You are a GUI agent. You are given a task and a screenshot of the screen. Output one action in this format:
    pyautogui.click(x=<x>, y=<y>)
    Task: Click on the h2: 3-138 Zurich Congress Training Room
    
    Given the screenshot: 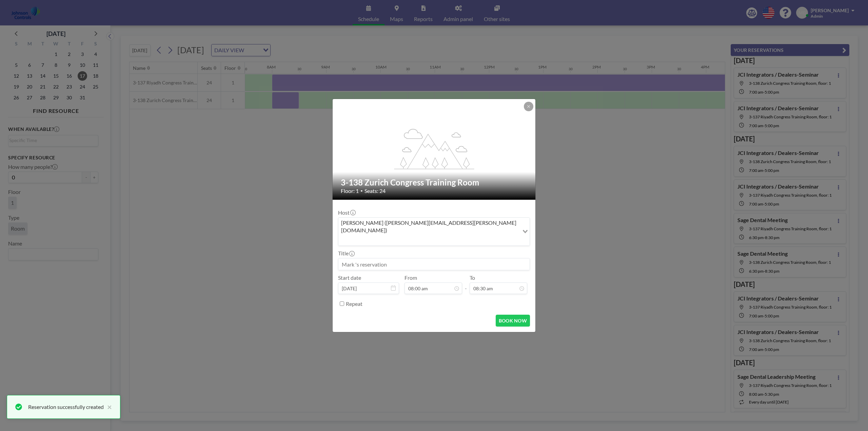 What is the action you would take?
    pyautogui.click(x=434, y=182)
    